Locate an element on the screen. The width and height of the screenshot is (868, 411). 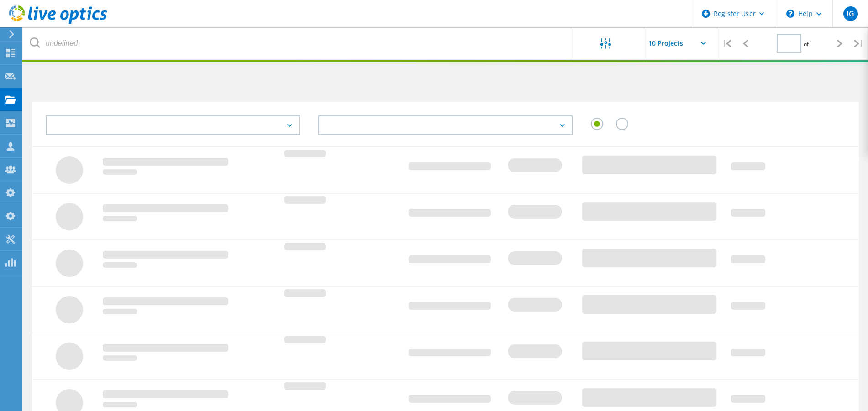
a: Live Optics Dashboard is located at coordinates (58, 22).